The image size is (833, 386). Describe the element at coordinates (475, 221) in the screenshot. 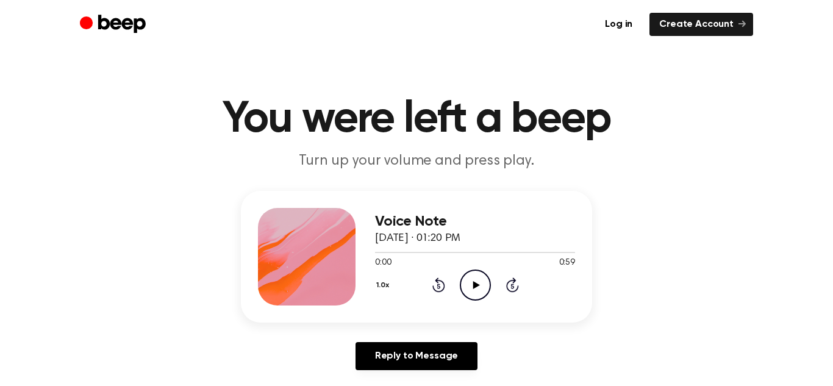

I see `h3: Voice Note` at that location.